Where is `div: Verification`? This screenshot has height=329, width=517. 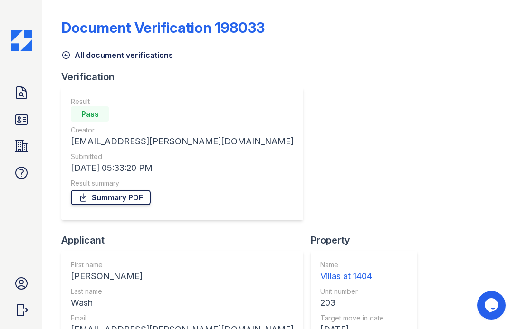
div: Verification is located at coordinates (186, 77).